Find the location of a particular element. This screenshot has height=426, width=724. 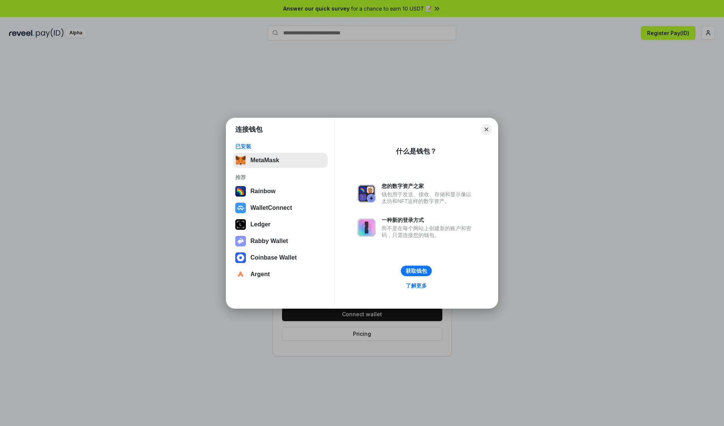

div: 而不是在每个网站上创建新的账户和密码，只需连接您的钱包。 is located at coordinates (428, 232).